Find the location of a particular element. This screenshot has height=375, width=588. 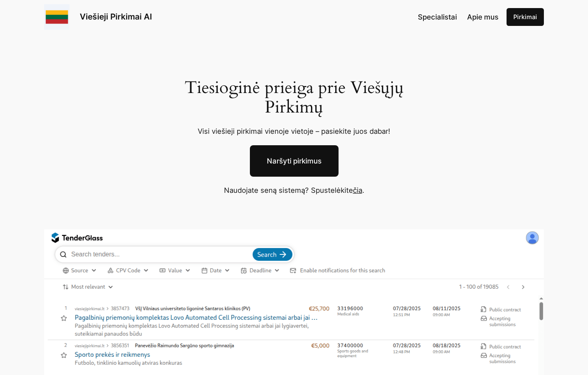

span: Specialistai is located at coordinates (437, 17).